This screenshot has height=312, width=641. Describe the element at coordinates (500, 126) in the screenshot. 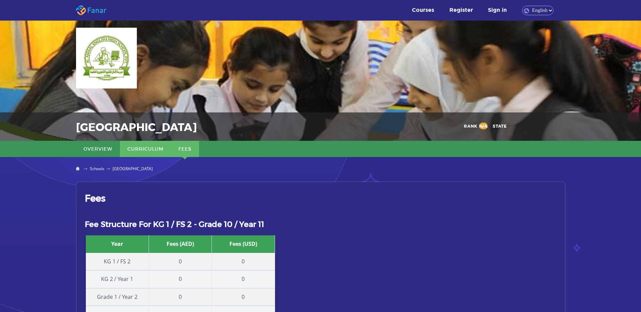

I see `span: State` at that location.